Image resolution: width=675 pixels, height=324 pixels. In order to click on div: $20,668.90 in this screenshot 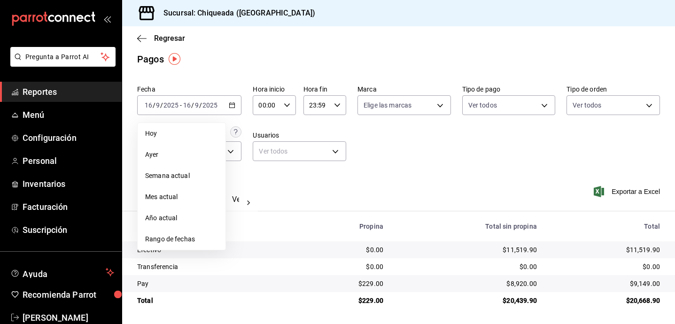, I will do `click(606, 300)`.